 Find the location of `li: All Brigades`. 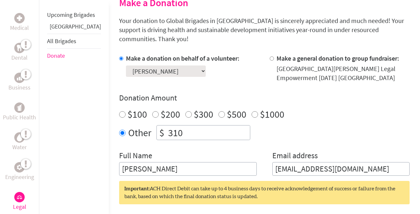

li: All Brigades is located at coordinates (74, 41).